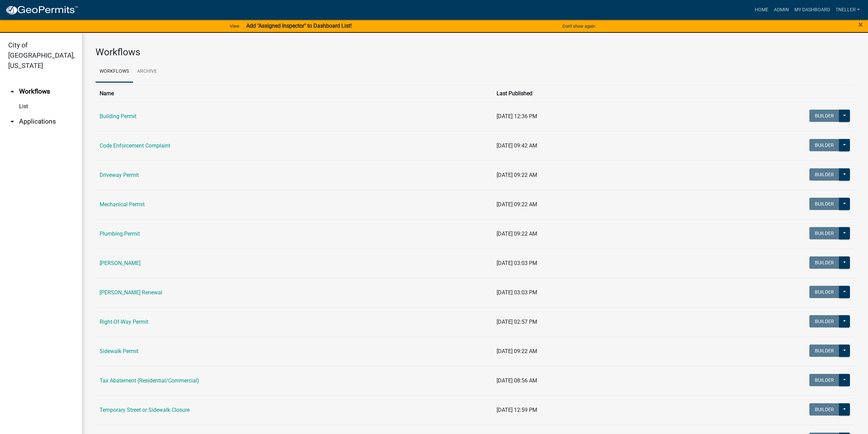  I want to click on a: Admin, so click(782, 10).